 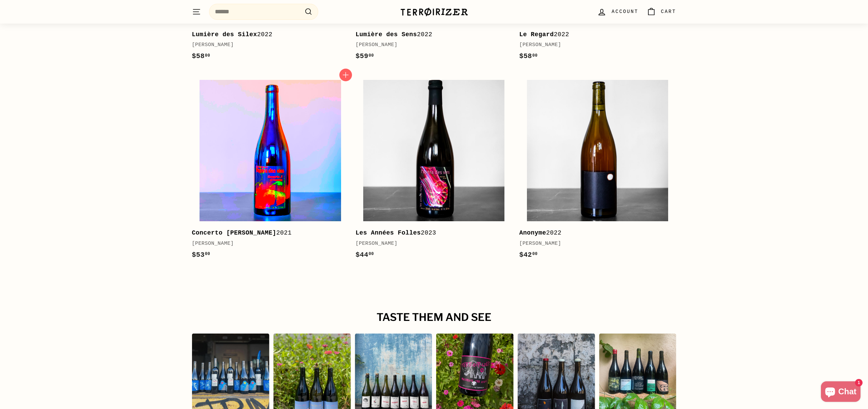 What do you see at coordinates (536, 34) in the screenshot?
I see `b: Le Regard` at bounding box center [536, 34].